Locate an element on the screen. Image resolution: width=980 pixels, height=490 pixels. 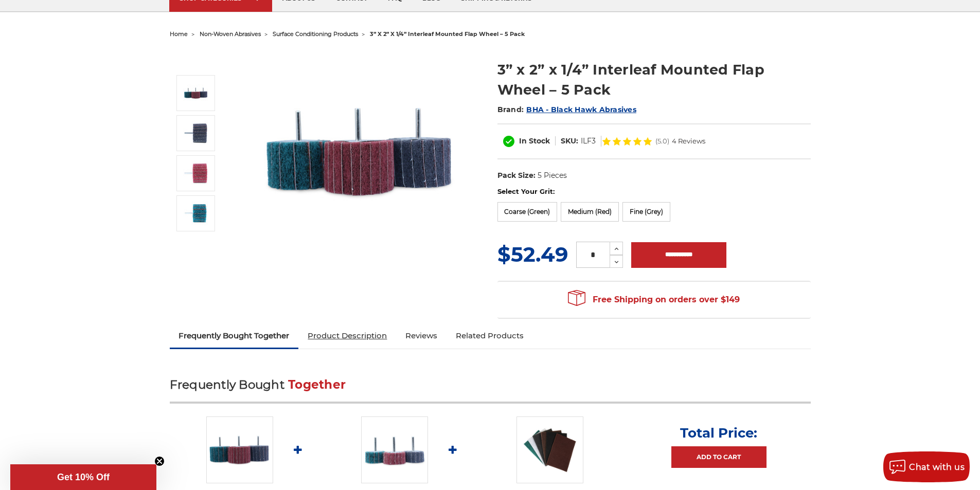
img: Grey 3” x 2” x ¼” Interleaf Mounted Flap Wheel is located at coordinates (196, 133).